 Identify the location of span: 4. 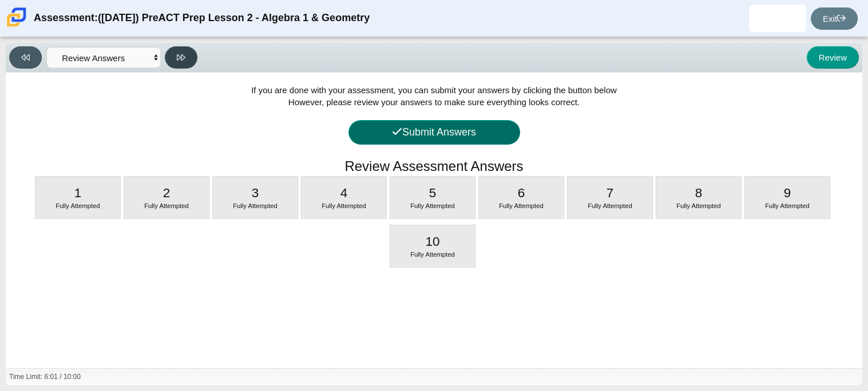
(344, 193).